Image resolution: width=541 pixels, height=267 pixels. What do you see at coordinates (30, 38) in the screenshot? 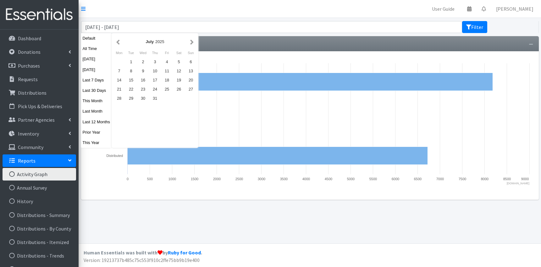
I see `p: Dashboard` at bounding box center [30, 38].